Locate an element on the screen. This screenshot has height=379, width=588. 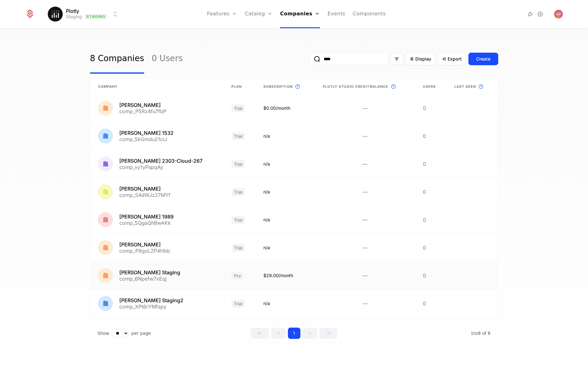
button: Go to last page is located at coordinates (328, 333).